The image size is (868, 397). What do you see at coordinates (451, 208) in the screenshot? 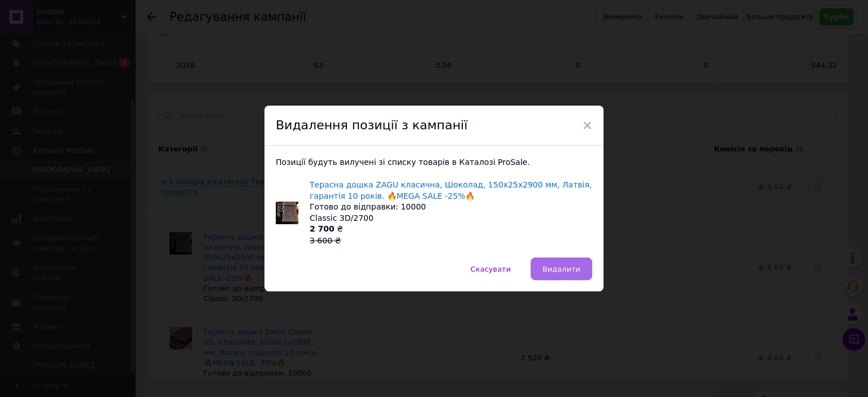
I see `div: Готово до відправки: 10000` at bounding box center [451, 208].